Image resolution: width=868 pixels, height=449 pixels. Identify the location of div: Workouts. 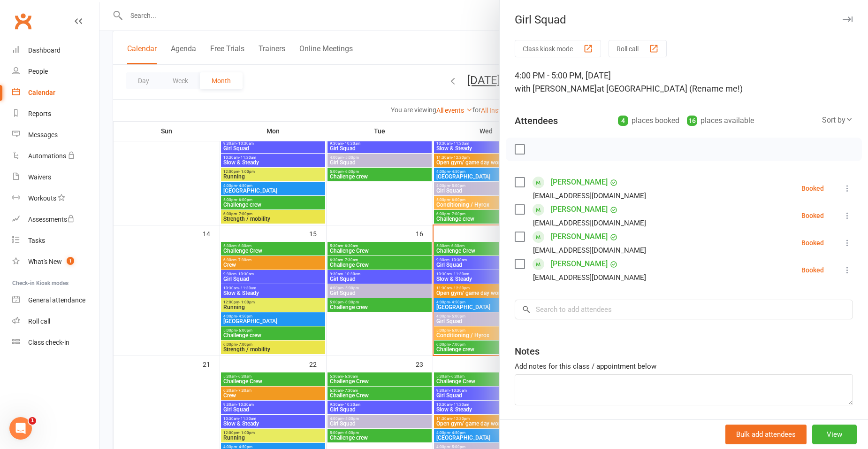
(42, 198).